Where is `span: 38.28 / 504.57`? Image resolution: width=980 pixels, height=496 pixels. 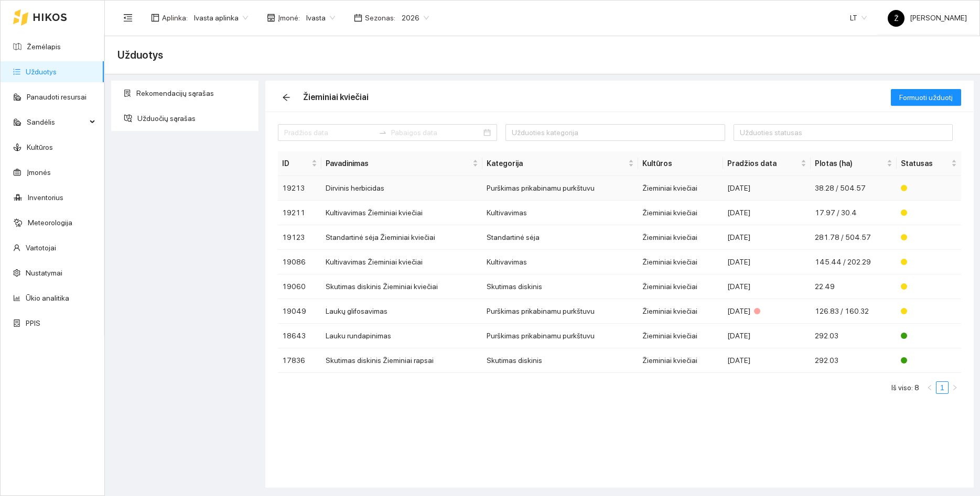
span: 38.28 / 504.57 is located at coordinates (840, 188).